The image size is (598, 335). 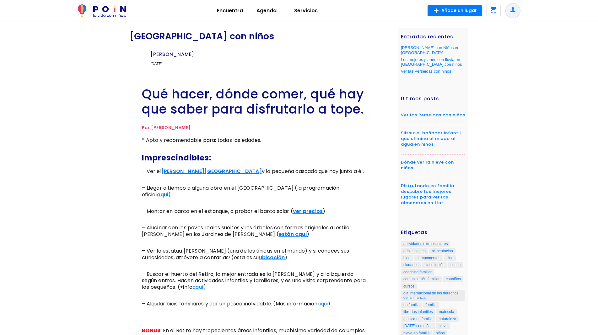 I want to click on i: shopping_cart, so click(x=494, y=10).